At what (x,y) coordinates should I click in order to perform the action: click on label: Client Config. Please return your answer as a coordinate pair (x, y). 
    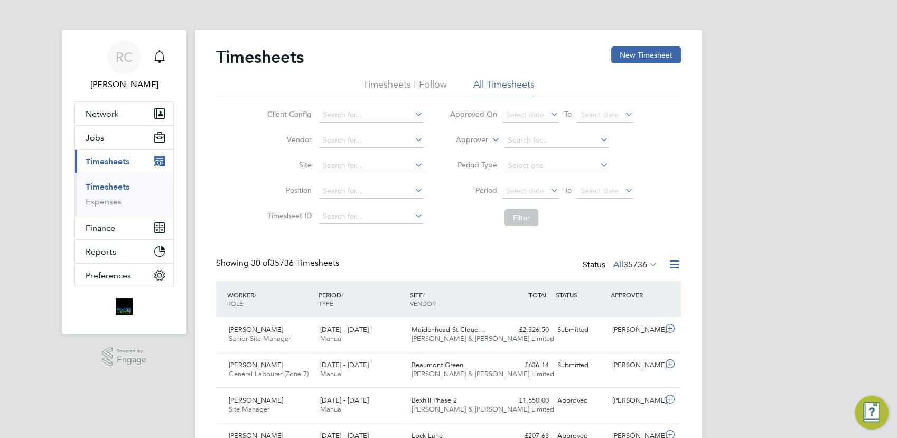
    Looking at the image, I should click on (288, 114).